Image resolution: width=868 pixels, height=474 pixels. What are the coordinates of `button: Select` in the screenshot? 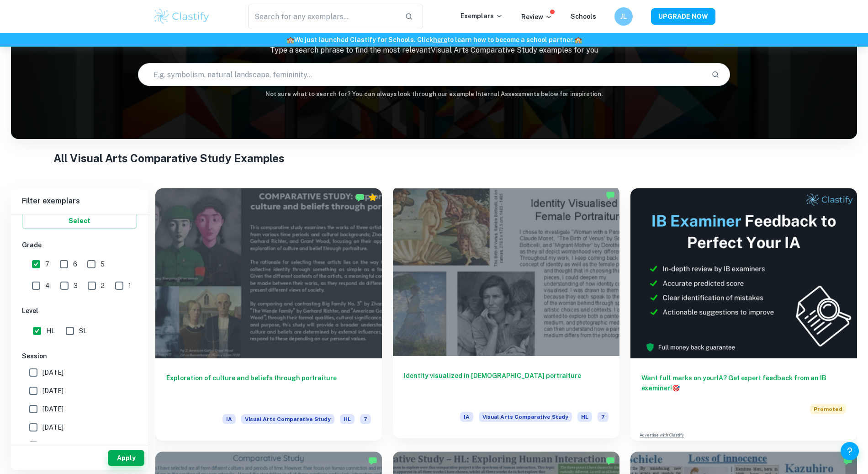 It's located at (79, 221).